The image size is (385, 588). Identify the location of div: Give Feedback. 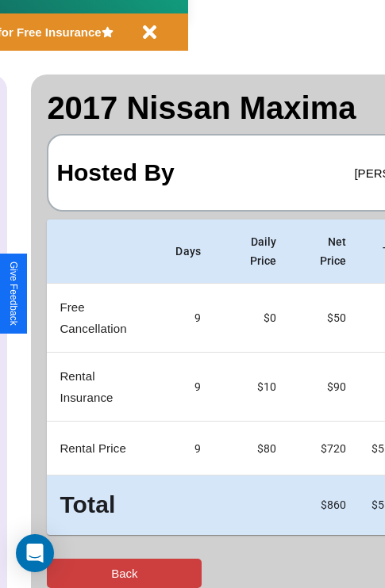
(14, 293).